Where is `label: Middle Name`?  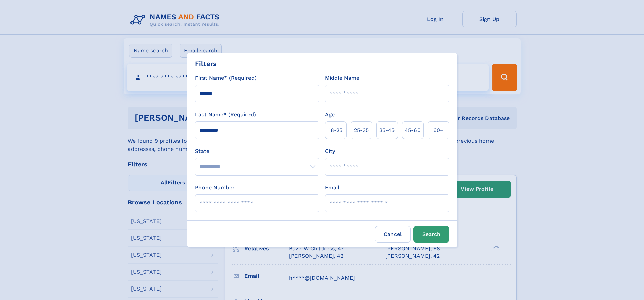
label: Middle Name is located at coordinates (343, 78).